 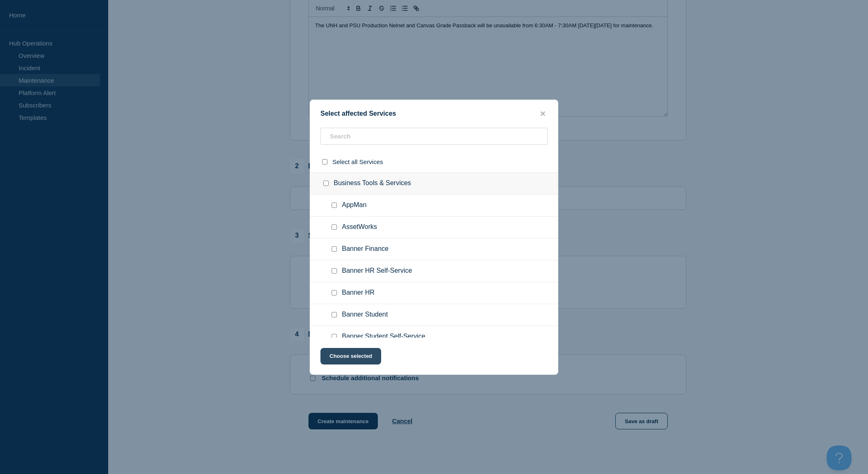 I want to click on button: close button, so click(x=543, y=114).